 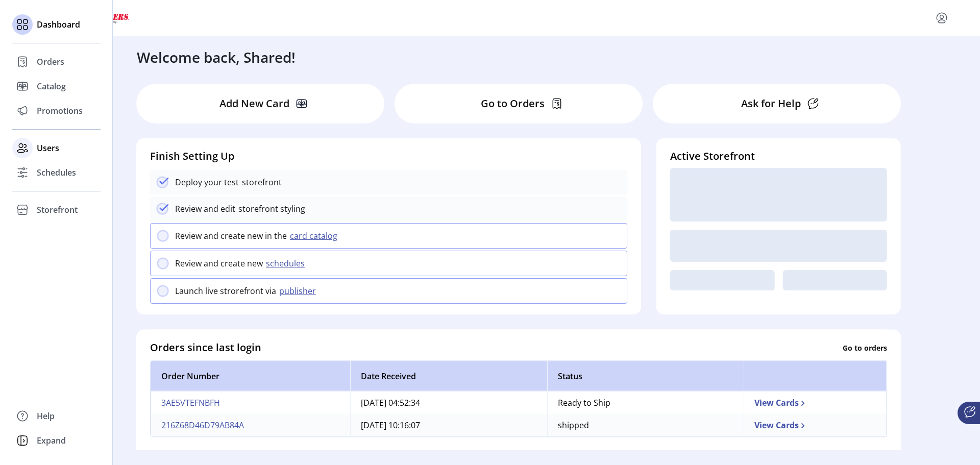 I want to click on p: Review and edit, so click(x=205, y=209).